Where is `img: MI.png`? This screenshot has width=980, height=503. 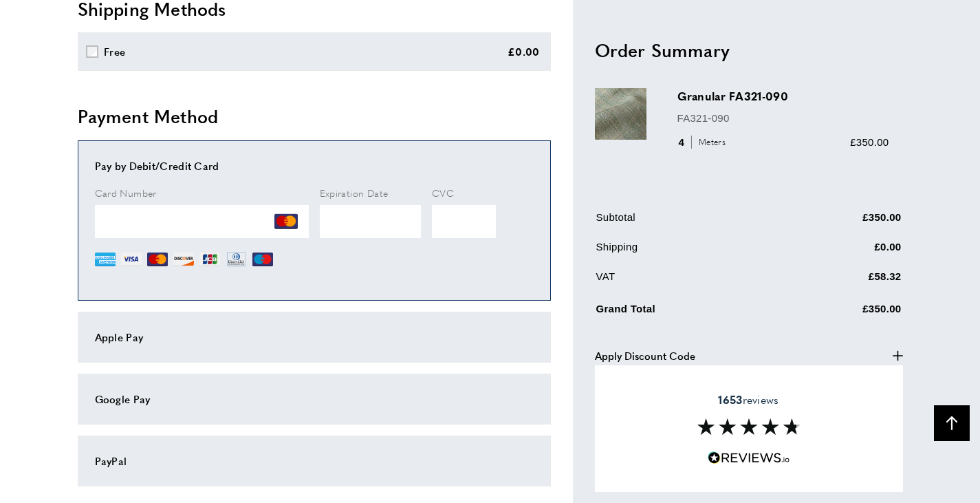 img: MI.png is located at coordinates (263, 259).